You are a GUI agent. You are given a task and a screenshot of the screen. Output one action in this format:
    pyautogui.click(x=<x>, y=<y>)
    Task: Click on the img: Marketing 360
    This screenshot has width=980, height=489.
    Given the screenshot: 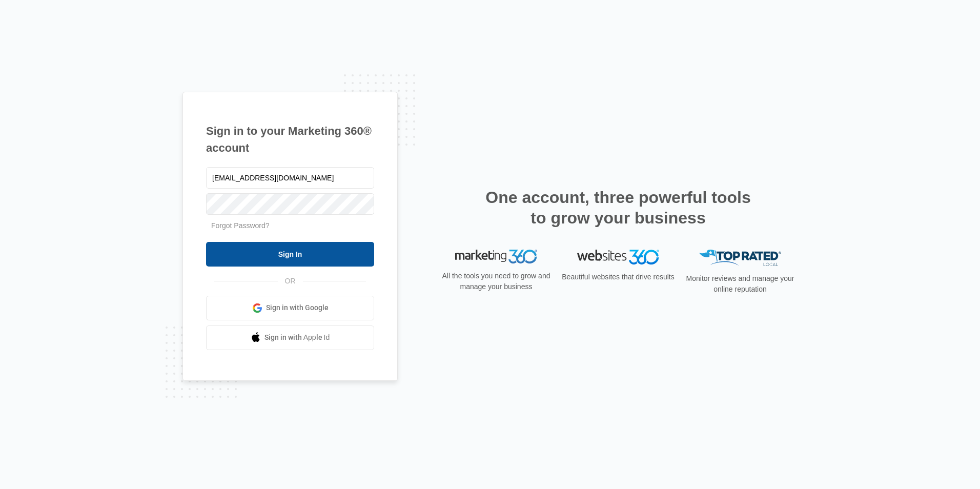 What is the action you would take?
    pyautogui.click(x=496, y=257)
    